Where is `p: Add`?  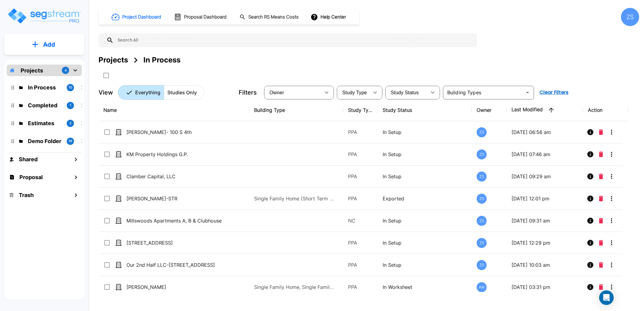
p: Add is located at coordinates (49, 45).